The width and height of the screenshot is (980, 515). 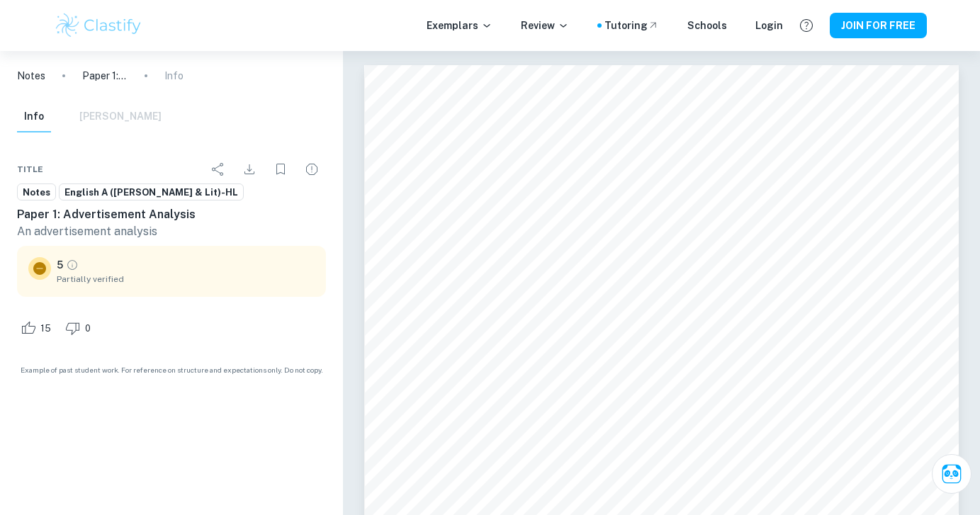 What do you see at coordinates (98, 25) in the screenshot?
I see `a: Clastify logo` at bounding box center [98, 25].